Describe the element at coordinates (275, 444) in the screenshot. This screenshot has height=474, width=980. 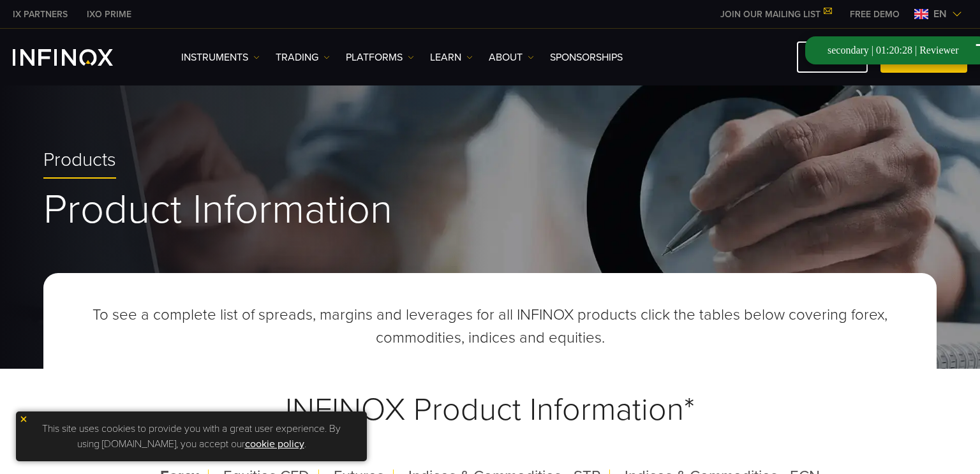
I see `a: cookie policy` at that location.